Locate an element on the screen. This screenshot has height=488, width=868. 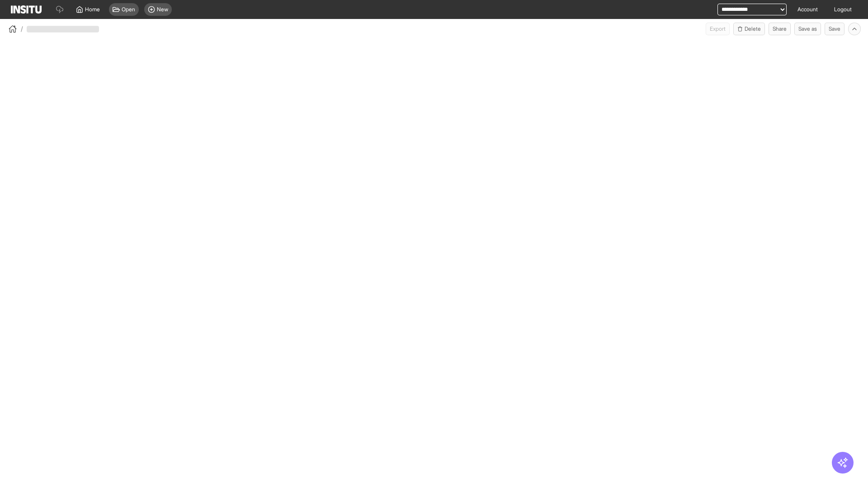
button: Save as is located at coordinates (807, 29).